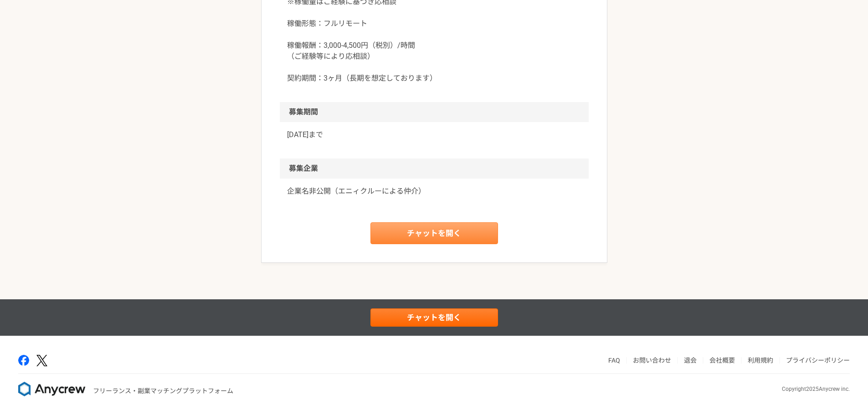 This screenshot has height=415, width=868. What do you see at coordinates (652, 360) in the screenshot?
I see `a: お問い合わせ` at bounding box center [652, 360].